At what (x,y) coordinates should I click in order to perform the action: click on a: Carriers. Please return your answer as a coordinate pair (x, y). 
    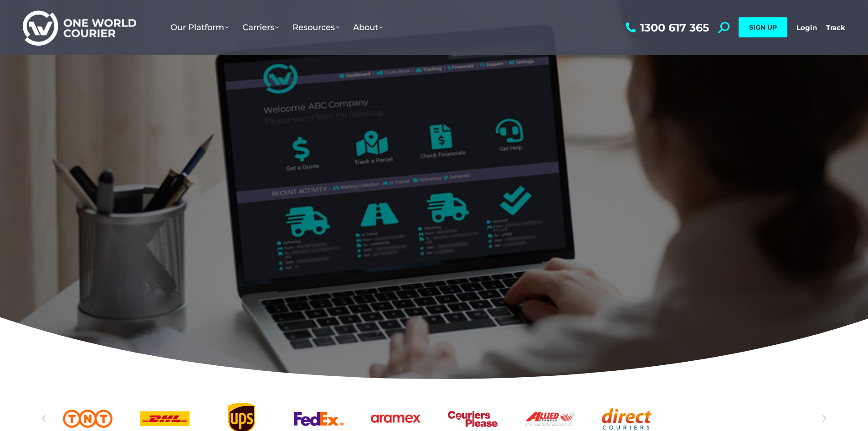
    Looking at the image, I should click on (261, 28).